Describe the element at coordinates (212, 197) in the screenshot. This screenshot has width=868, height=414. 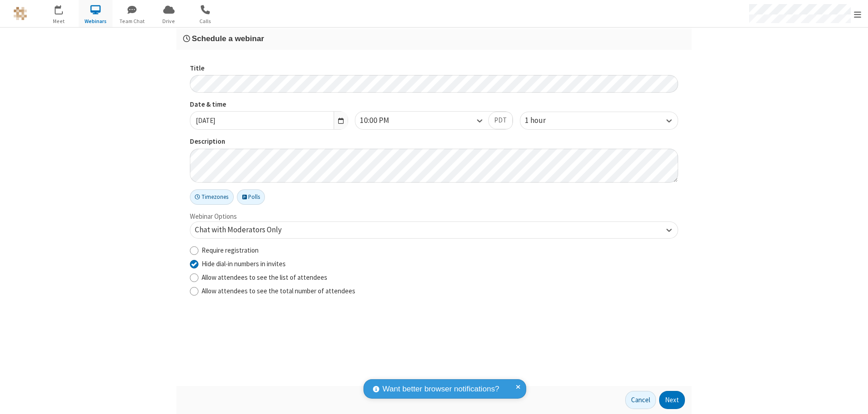
I see `button: Timezones` at that location.